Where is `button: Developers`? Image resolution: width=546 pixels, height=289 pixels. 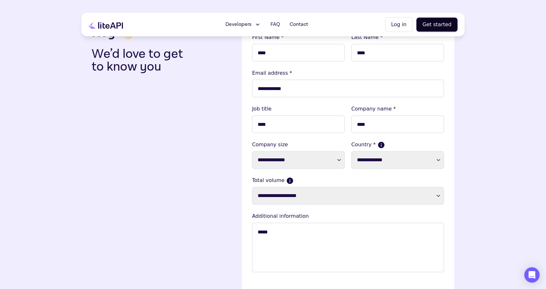
button: Developers is located at coordinates (243, 25).